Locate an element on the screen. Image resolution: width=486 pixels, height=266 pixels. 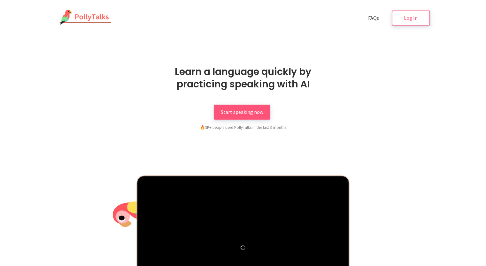
span: Start speaking now is located at coordinates (242, 112).